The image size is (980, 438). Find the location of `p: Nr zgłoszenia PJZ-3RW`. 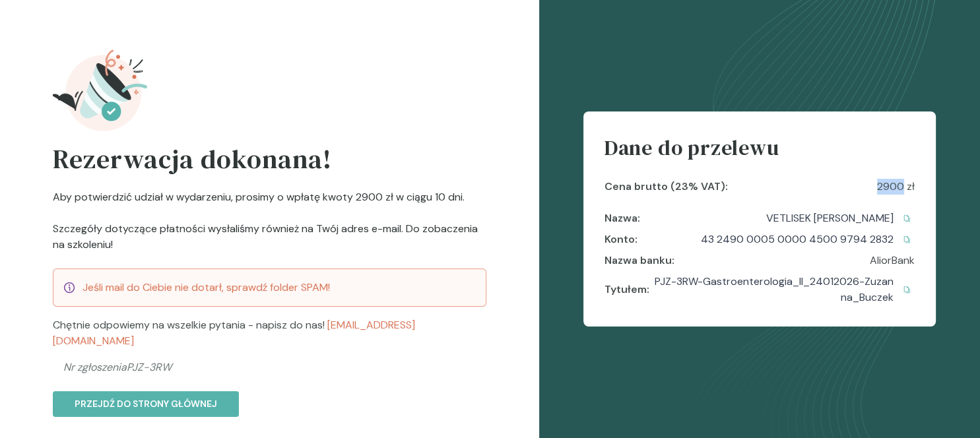

p: Nr zgłoszenia PJZ-3RW is located at coordinates (270, 368).